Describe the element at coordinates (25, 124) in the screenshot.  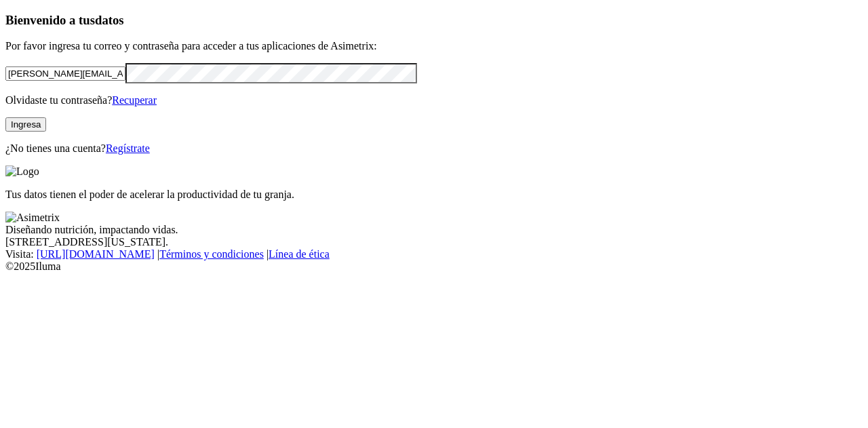
I see `button: Ingresa` at that location.